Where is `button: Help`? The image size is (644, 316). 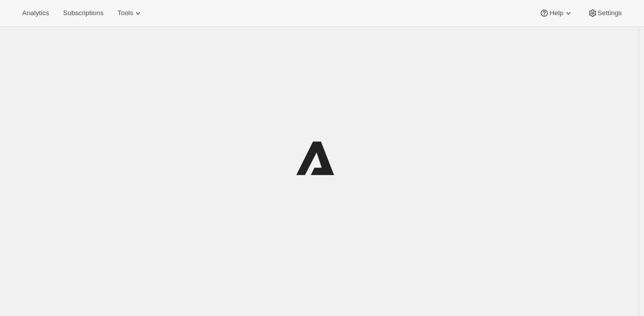 button: Help is located at coordinates (556, 13).